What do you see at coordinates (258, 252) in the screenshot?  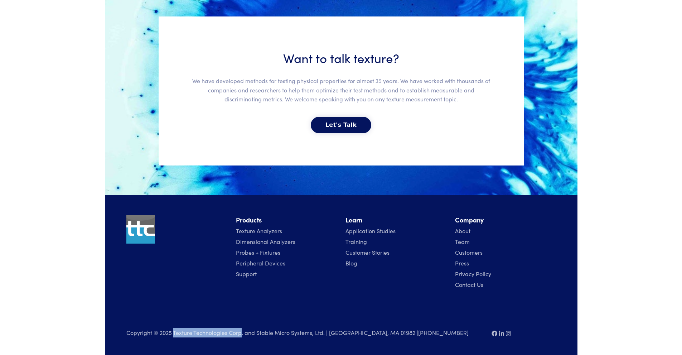 I see `a: Probes + Fixtures` at bounding box center [258, 252].